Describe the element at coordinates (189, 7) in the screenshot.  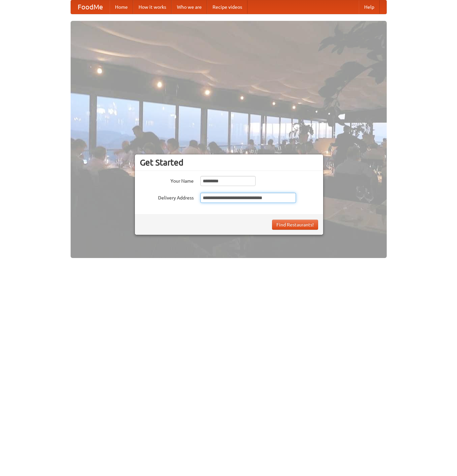
I see `a: Who we are` at that location.